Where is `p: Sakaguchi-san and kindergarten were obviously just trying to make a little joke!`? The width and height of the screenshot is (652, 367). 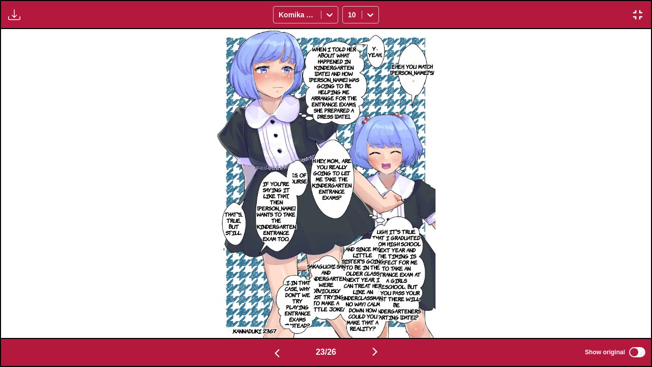 p: Sakaguchi-san and kindergarten were obviously just trying to make a little joke! is located at coordinates (326, 287).